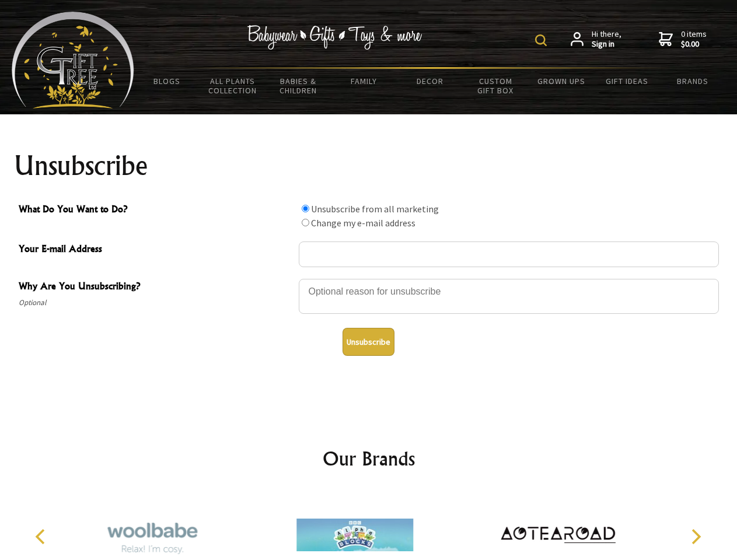  I want to click on a: Family, so click(364, 81).